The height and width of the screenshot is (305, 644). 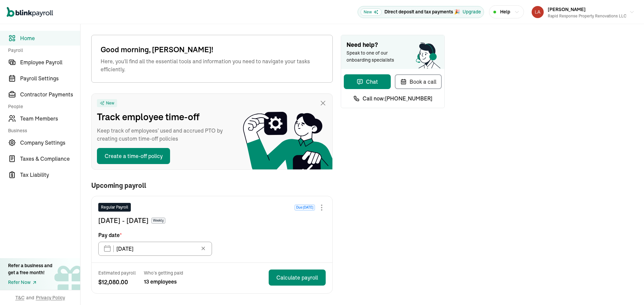 I want to click on span: People, so click(x=42, y=106).